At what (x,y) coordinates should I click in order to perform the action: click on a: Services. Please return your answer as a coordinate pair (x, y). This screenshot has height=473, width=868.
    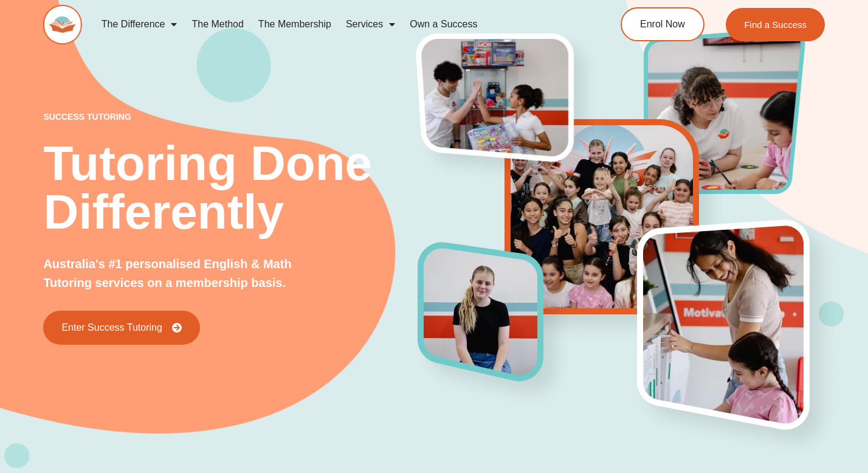
    Looking at the image, I should click on (371, 24).